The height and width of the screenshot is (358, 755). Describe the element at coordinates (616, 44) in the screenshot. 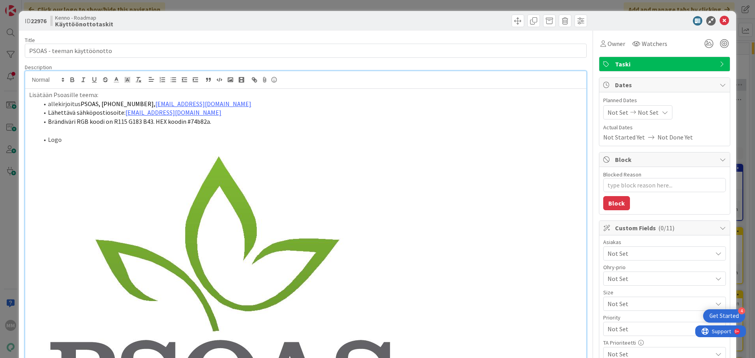

I see `span: Owner` at that location.